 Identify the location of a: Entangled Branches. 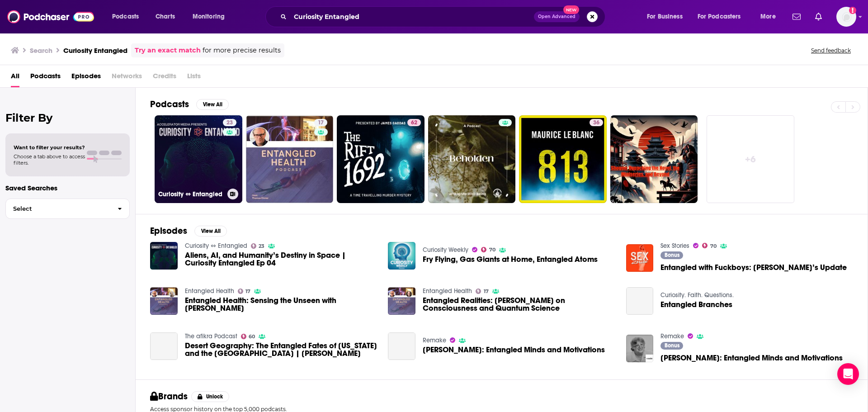
(696, 305).